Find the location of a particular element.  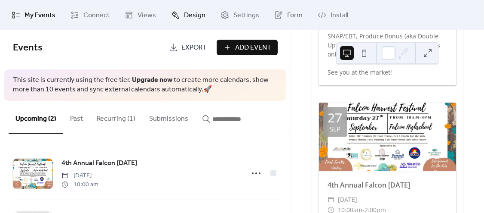

span: Events is located at coordinates (28, 48).